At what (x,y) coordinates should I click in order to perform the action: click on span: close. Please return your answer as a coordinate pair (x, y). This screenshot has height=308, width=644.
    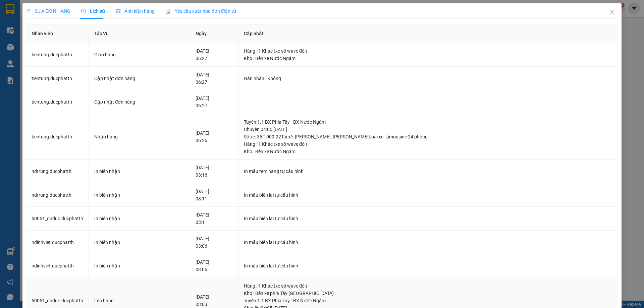
    Looking at the image, I should click on (612, 12).